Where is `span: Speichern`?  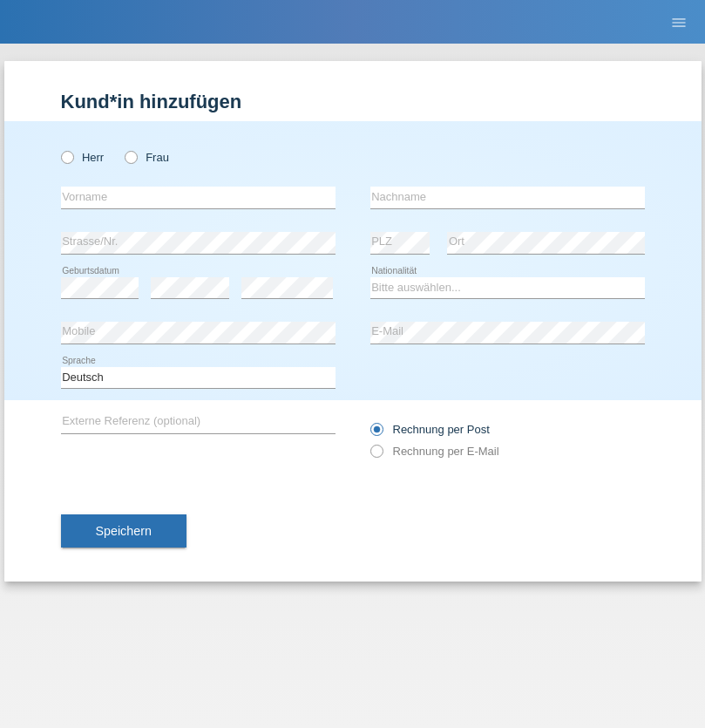
span: Speichern is located at coordinates (124, 530).